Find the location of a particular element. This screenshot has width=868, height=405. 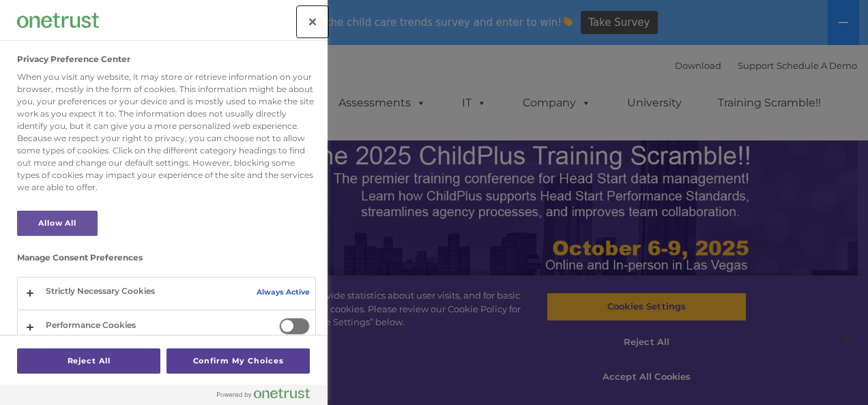

button: Allow All is located at coordinates (57, 223).